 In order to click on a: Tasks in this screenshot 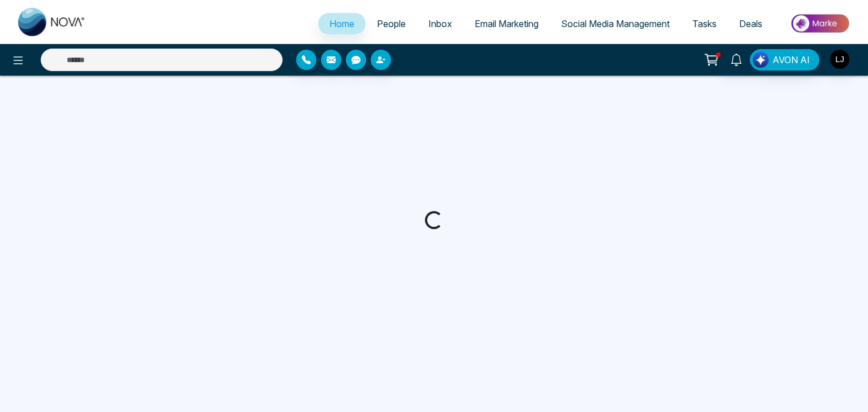, I will do `click(704, 24)`.